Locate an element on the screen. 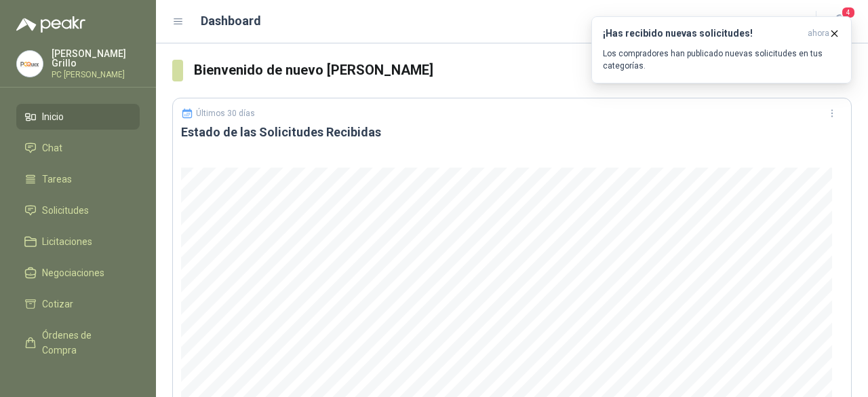  a: Negociaciones is located at coordinates (78, 272).